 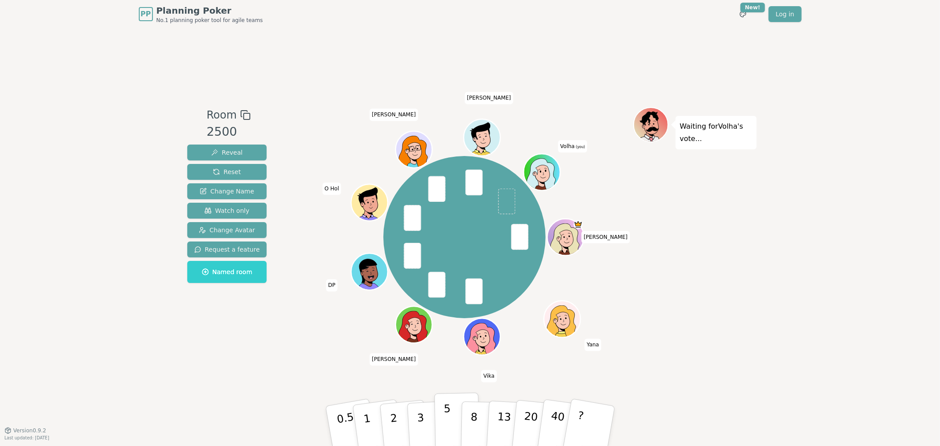 What do you see at coordinates (227, 230) in the screenshot?
I see `span: Change Avatar` at bounding box center [227, 230].